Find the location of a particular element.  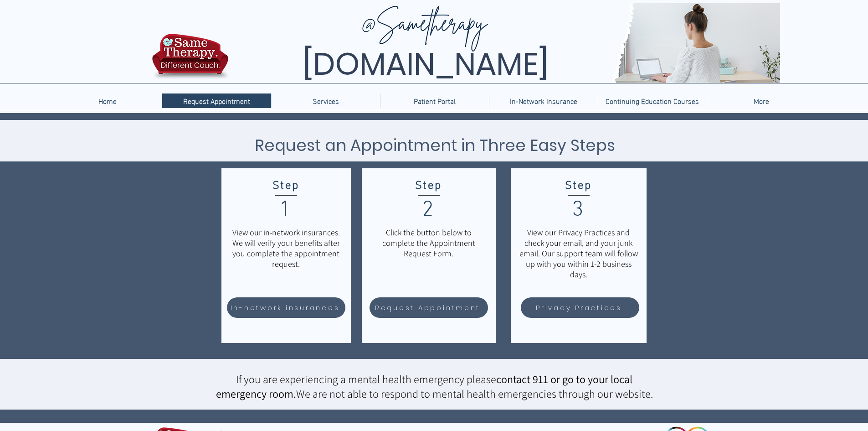

a: Privacy Practices is located at coordinates (580, 308).